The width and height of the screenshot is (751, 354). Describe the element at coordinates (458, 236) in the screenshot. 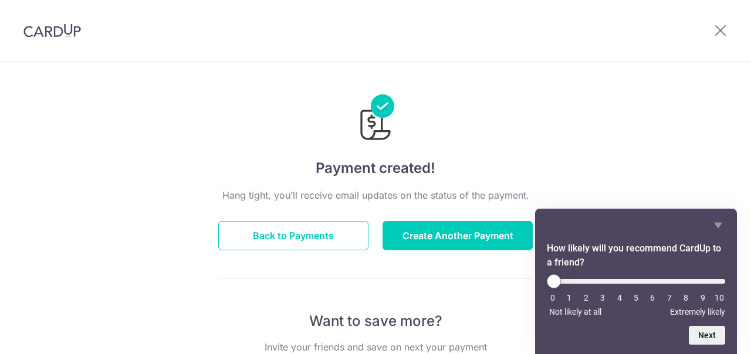

I see `button: Create Another Payment` at that location.